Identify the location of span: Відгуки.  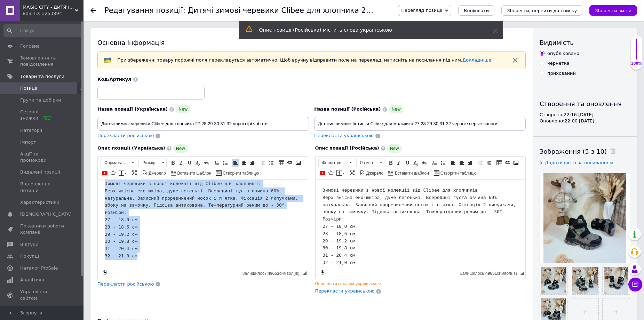
(29, 245).